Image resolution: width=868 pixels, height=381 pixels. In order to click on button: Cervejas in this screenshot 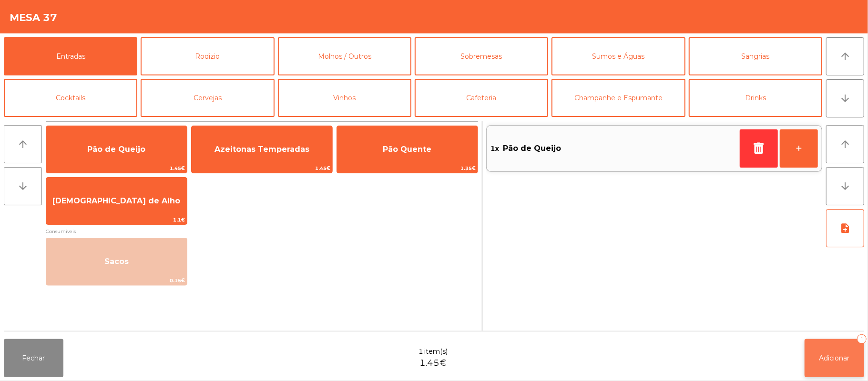, I will do `click(208, 98)`.